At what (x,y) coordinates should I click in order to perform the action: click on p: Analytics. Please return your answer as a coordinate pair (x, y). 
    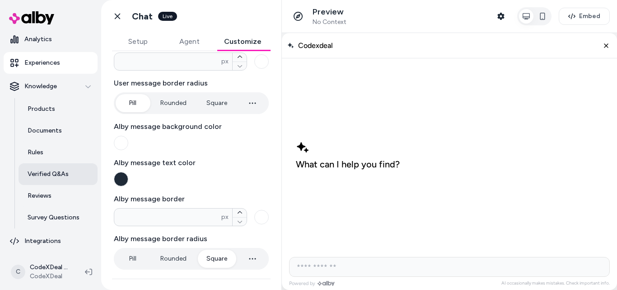
    Looking at the image, I should click on (38, 39).